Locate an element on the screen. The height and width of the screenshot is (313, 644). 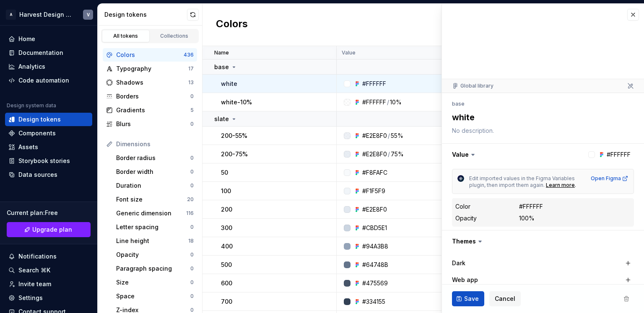
a: Space0 is located at coordinates (154, 296).